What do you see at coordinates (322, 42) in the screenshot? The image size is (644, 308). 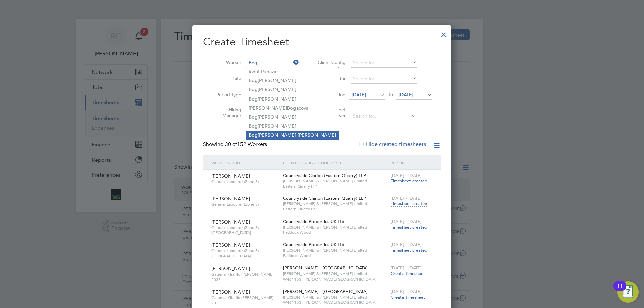 I see `h2: Create Timesheet` at bounding box center [322, 42].